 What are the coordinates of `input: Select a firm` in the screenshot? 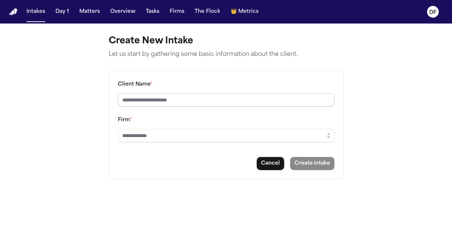 It's located at (226, 135).